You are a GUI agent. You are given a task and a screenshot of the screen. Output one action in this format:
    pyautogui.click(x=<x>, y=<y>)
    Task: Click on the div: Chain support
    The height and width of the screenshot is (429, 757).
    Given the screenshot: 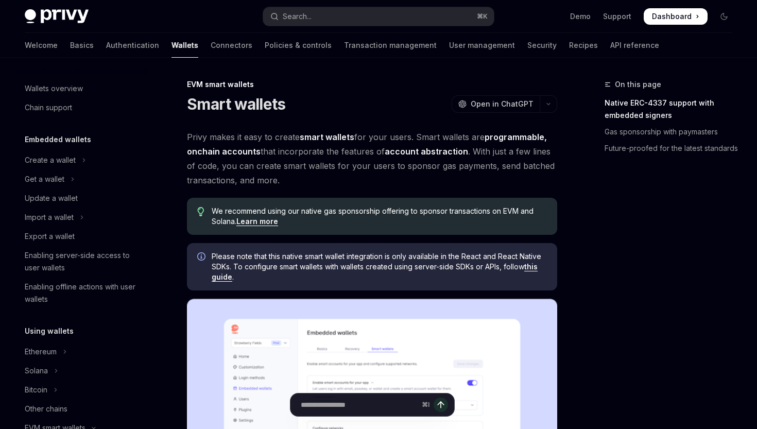 What is the action you would take?
    pyautogui.click(x=48, y=108)
    